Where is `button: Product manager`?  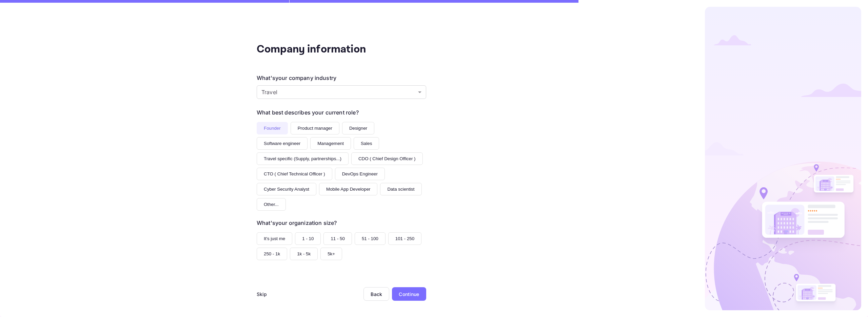
button: Product manager is located at coordinates (315, 128).